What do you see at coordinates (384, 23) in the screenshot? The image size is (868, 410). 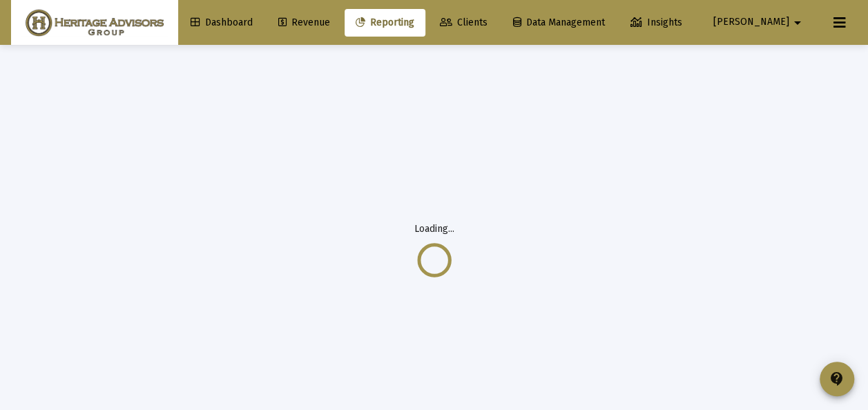 I see `a: Reporting` at bounding box center [384, 23].